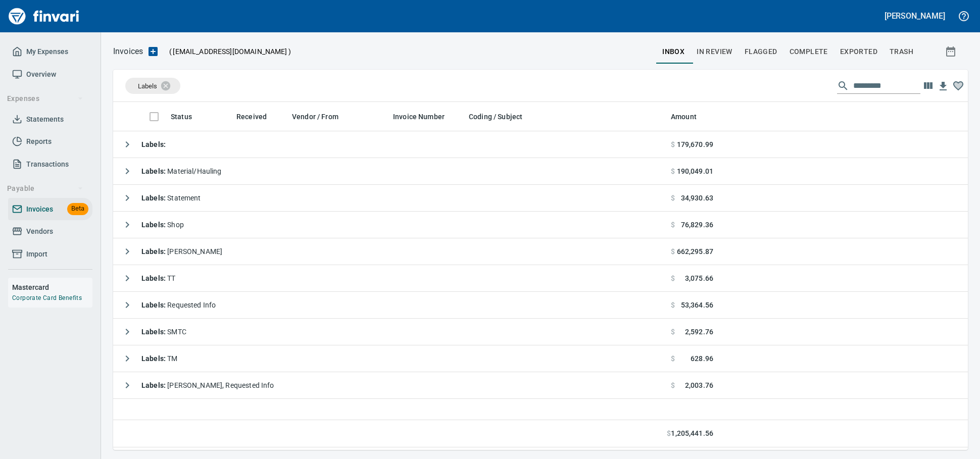  What do you see at coordinates (45, 189) in the screenshot?
I see `button: Payable` at bounding box center [45, 189].